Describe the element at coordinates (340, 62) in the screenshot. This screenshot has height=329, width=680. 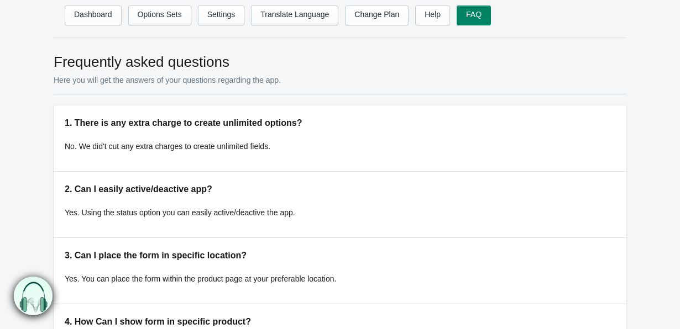
I see `h2: Frequently asked questions` at that location.